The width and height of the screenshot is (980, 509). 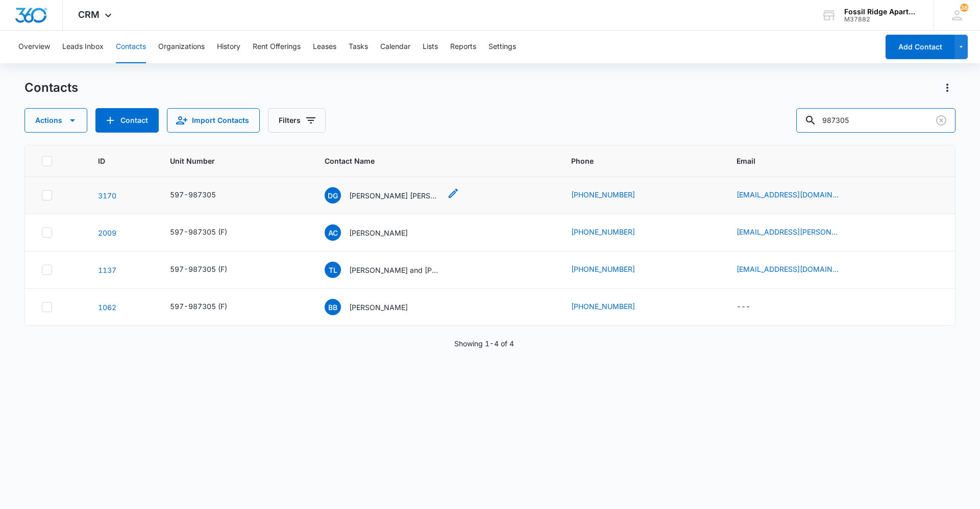 What do you see at coordinates (107, 233) in the screenshot?
I see `a: Navigate to contact details page for Alejandra Castro` at bounding box center [107, 233].